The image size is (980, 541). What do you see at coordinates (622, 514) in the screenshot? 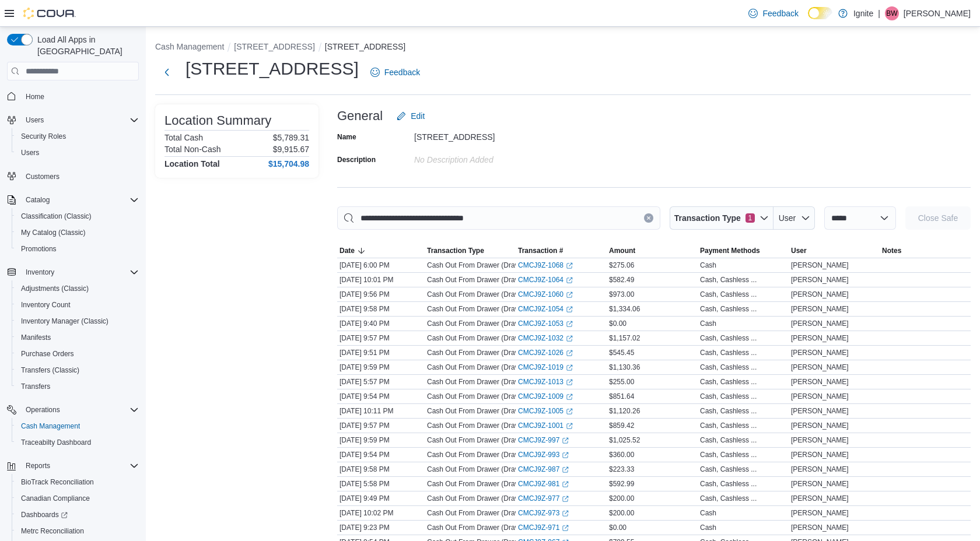
I see `span: $200.00` at bounding box center [622, 514].